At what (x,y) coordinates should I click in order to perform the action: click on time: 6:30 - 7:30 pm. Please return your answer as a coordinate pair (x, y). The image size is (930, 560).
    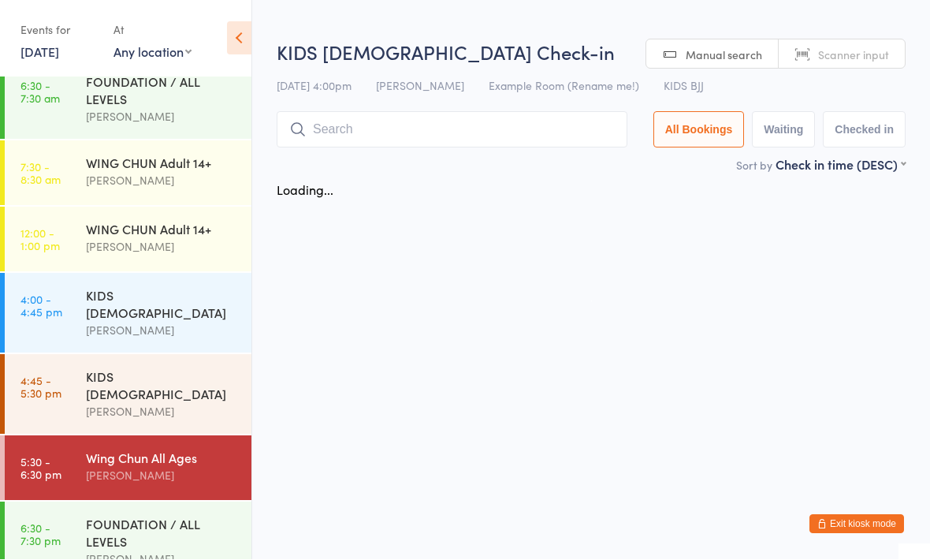
    Looking at the image, I should click on (40, 535).